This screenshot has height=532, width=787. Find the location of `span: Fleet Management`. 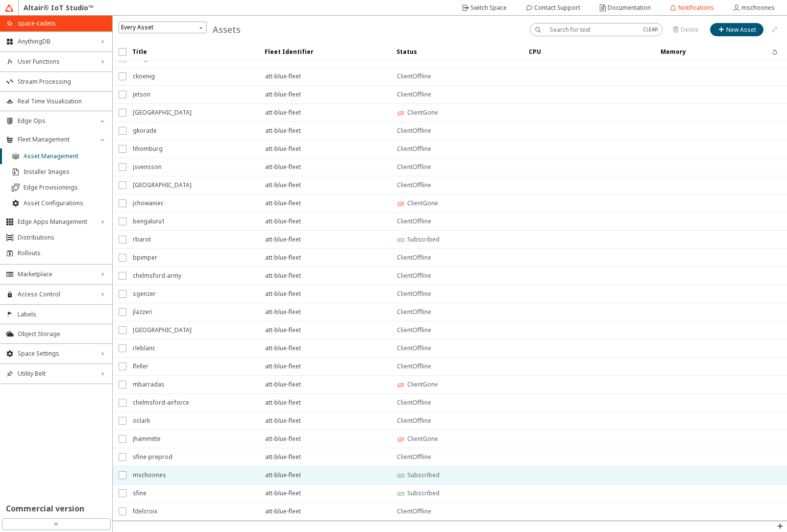

span: Fleet Management is located at coordinates (56, 139).